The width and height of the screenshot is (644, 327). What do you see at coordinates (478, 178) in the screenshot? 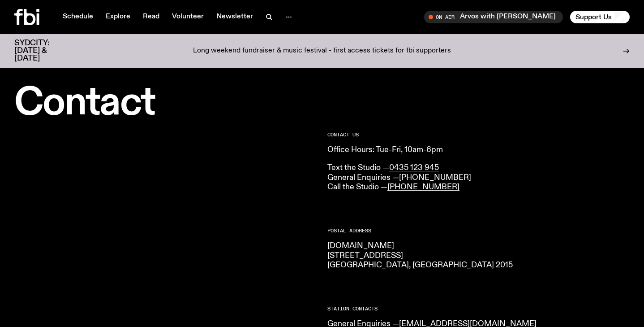
I see `p: Text the Studio — General Enquiries — Call the Studio —` at bounding box center [478, 178].